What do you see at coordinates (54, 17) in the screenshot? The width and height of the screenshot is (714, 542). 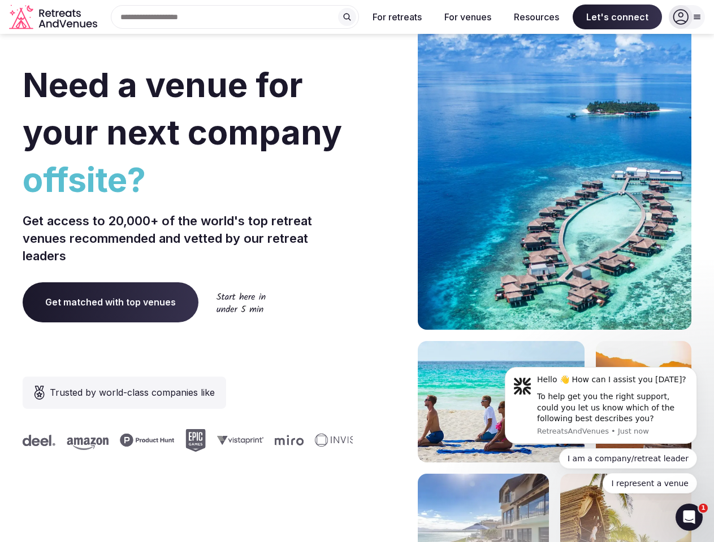 I see `svg: Retreats and Venues company logo` at bounding box center [54, 17].